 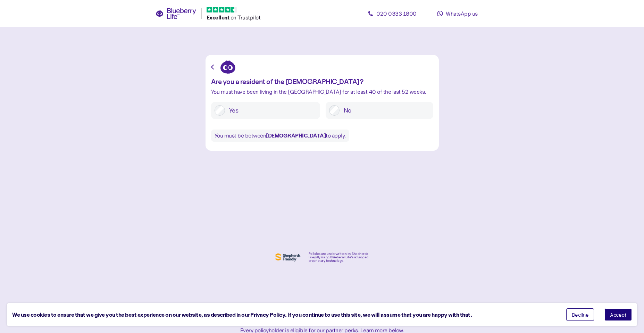 I want to click on span: WhatsApp us, so click(x=462, y=13).